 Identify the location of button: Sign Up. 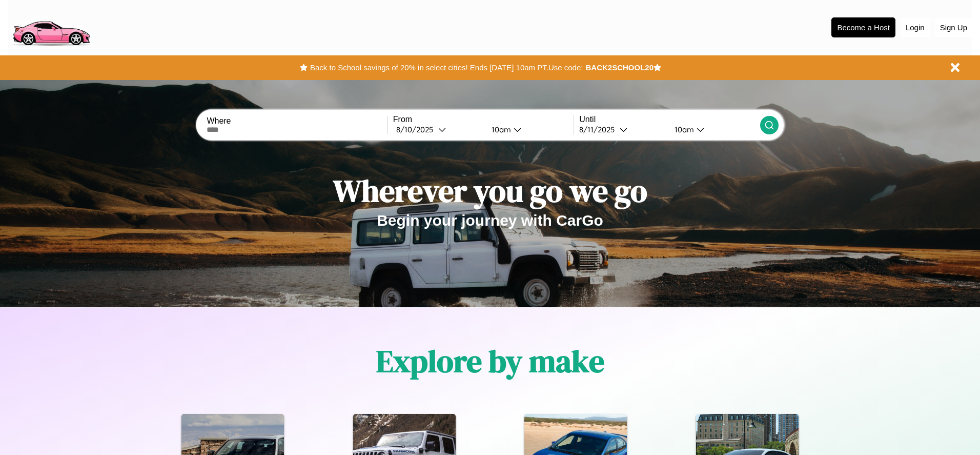
(954, 27).